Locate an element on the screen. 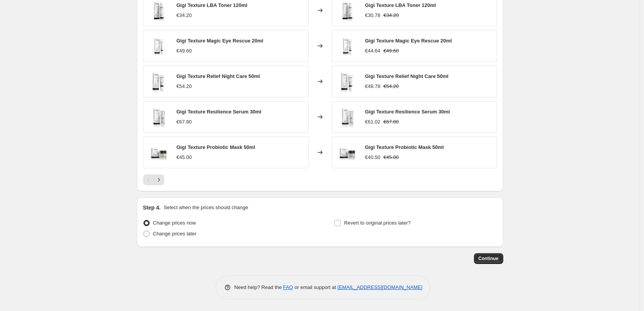 The height and width of the screenshot is (311, 644). nav: Pagination is located at coordinates (154, 180).